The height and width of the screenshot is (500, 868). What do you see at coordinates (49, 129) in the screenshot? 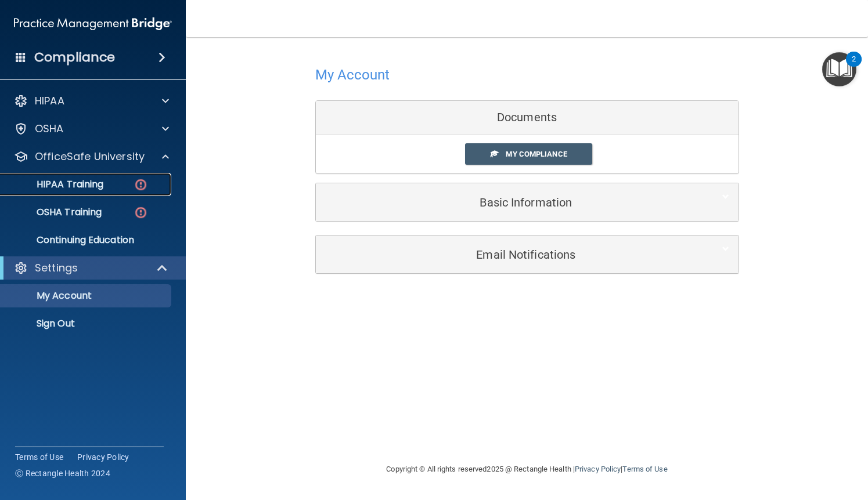
I see `p: OSHA` at bounding box center [49, 129].